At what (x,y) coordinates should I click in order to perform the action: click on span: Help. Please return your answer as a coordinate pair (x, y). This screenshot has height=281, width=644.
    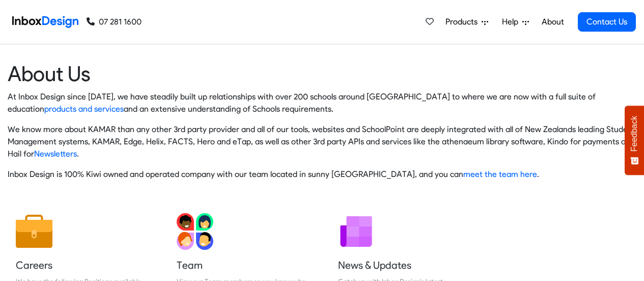
    Looking at the image, I should click on (512, 22).